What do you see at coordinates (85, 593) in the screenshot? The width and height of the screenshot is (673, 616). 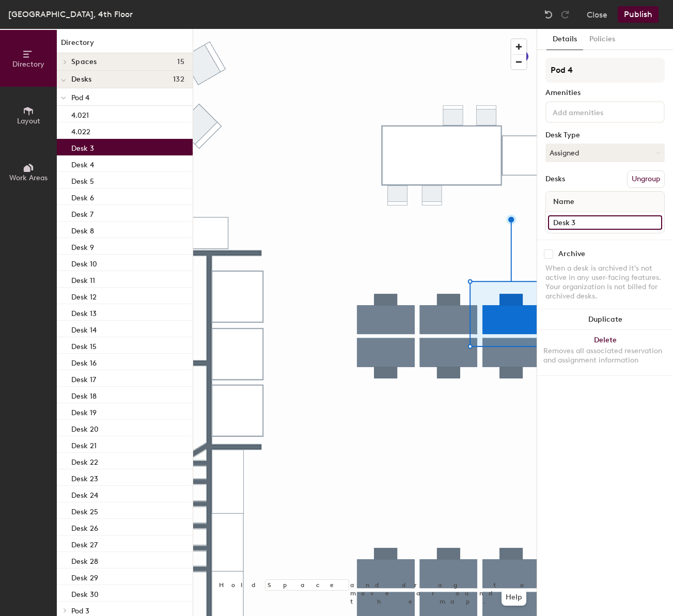 I see `p: Desk 30` at bounding box center [85, 593].